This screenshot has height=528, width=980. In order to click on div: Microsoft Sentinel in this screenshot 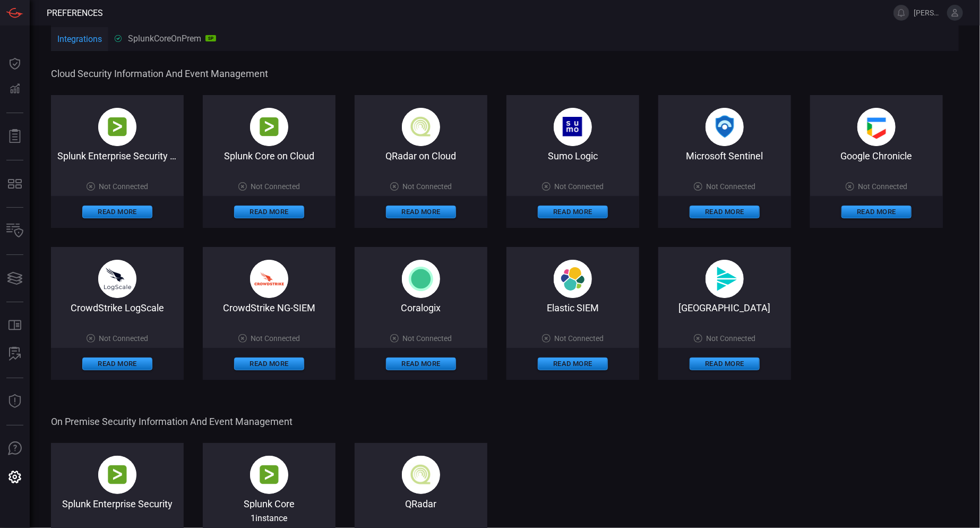, I will do `click(724, 155)`.